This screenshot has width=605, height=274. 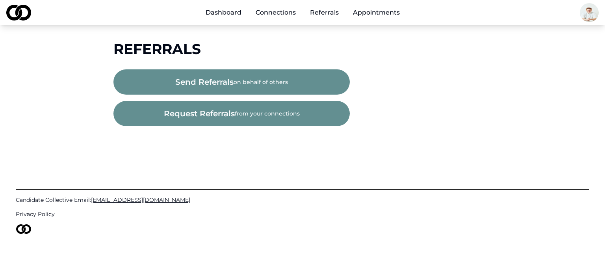 I want to click on a: Connections, so click(x=276, y=13).